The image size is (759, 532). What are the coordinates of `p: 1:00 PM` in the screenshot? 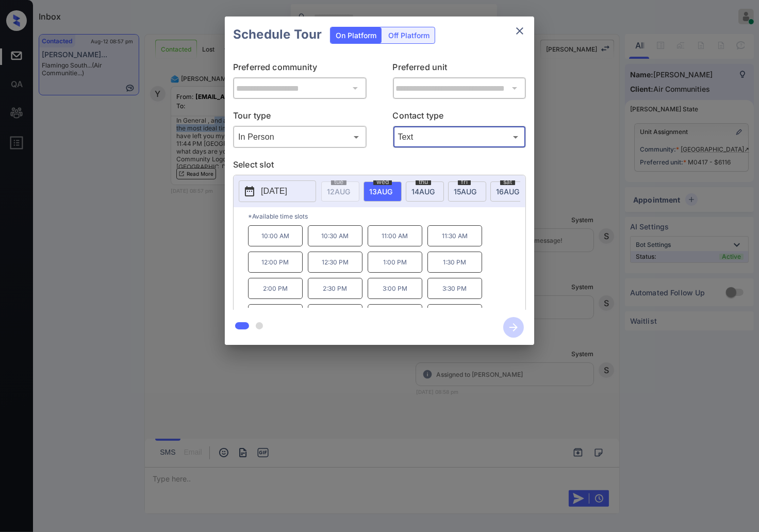 It's located at (395, 262).